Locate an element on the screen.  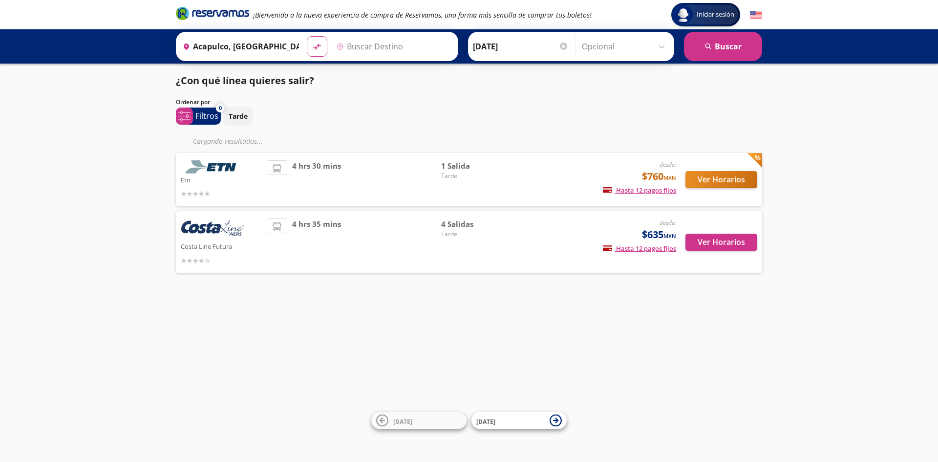
span: 4 hrs 35 mins is located at coordinates (317, 242).